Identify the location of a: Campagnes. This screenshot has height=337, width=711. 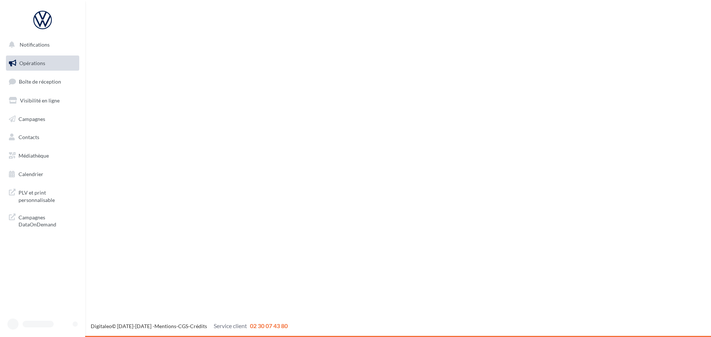
(43, 119).